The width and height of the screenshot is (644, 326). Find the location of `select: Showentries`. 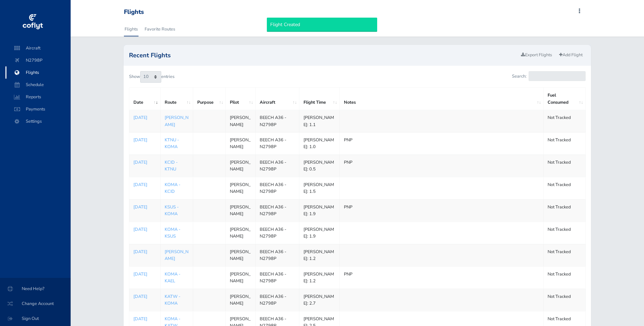

select: Showentries is located at coordinates (151, 77).